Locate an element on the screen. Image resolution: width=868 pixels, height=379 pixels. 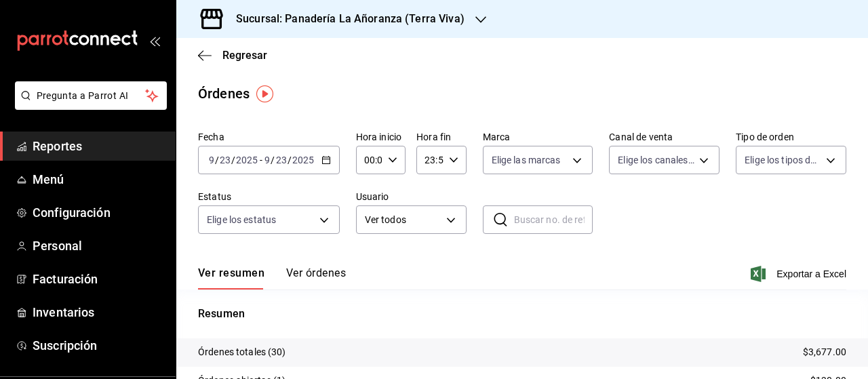
a: Pregunta a Parrot AI is located at coordinates (88, 105).